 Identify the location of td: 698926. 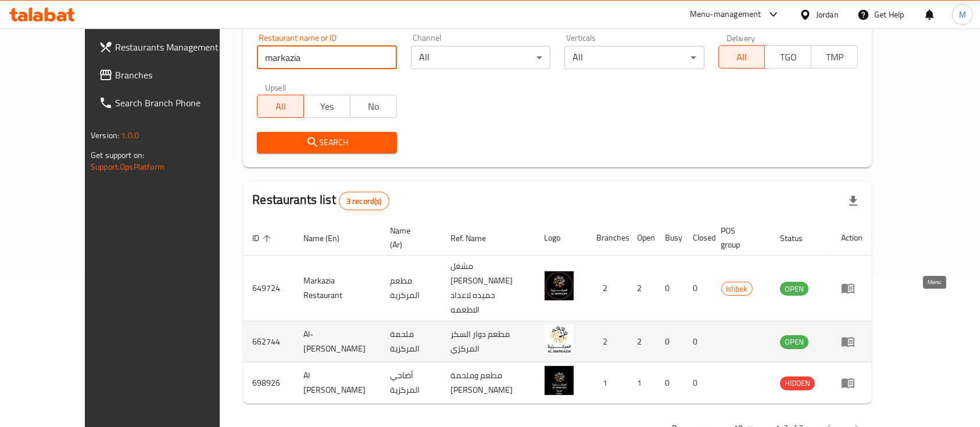
(269, 383).